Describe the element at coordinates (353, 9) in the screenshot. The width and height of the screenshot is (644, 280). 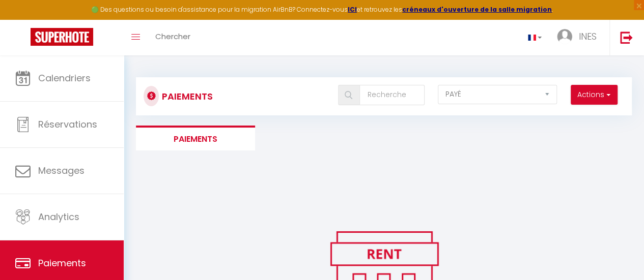
I see `a: ICI` at that location.